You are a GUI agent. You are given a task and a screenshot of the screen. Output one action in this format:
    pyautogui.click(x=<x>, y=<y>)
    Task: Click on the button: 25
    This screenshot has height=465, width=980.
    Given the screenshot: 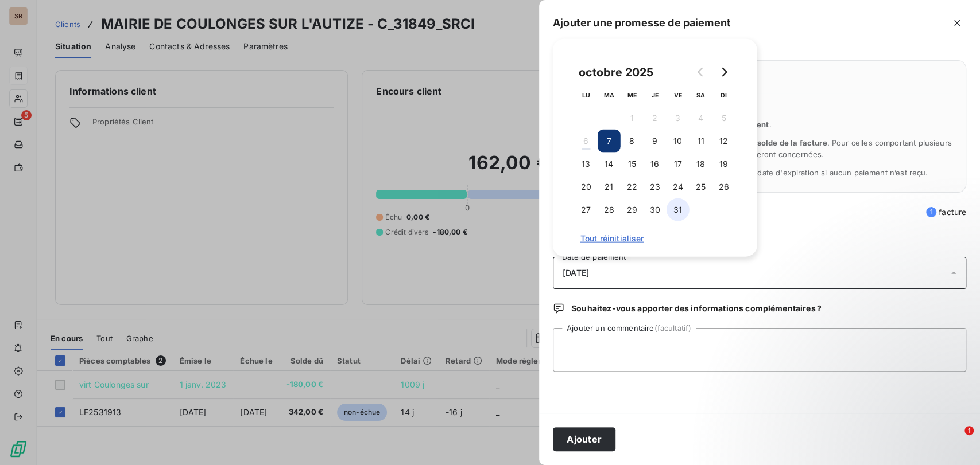 What is the action you would take?
    pyautogui.click(x=701, y=187)
    